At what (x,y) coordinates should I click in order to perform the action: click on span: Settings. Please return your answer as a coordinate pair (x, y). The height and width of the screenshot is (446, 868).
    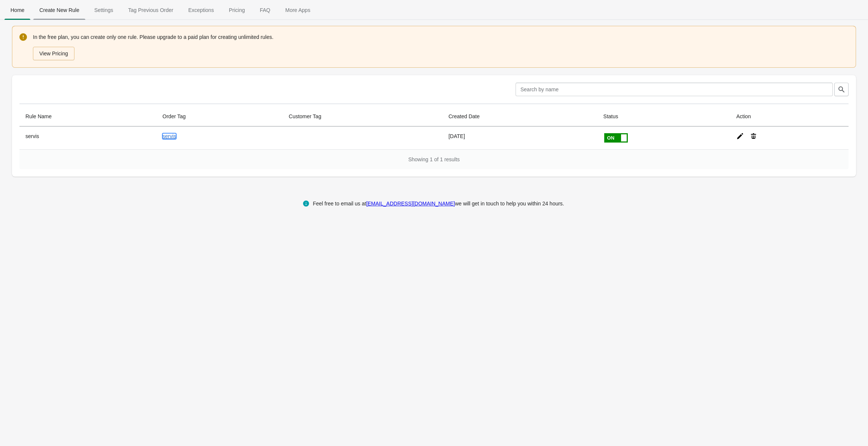
    Looking at the image, I should click on (104, 10).